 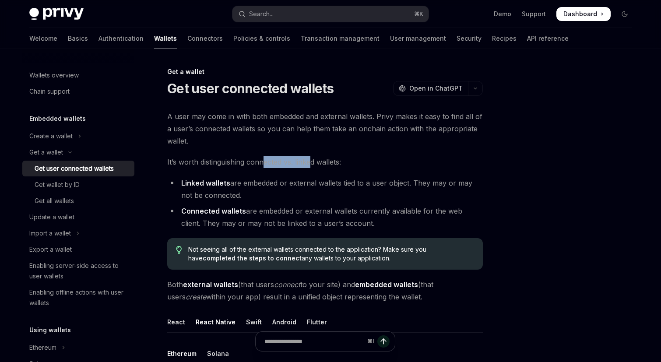 I want to click on a: Get user connected wallets, so click(x=78, y=169).